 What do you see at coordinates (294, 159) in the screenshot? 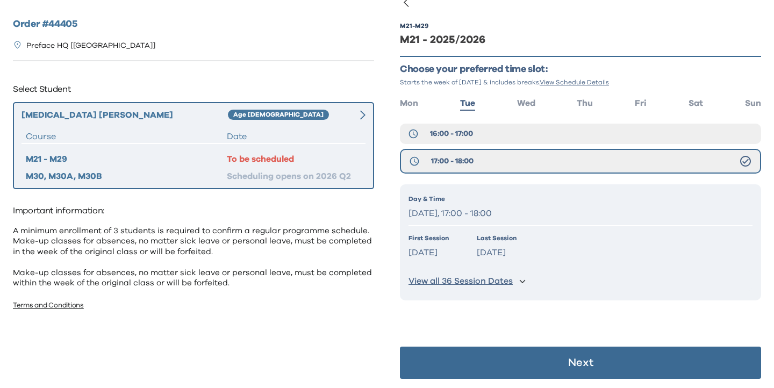
I see `div: To be scheduled` at bounding box center [294, 159].